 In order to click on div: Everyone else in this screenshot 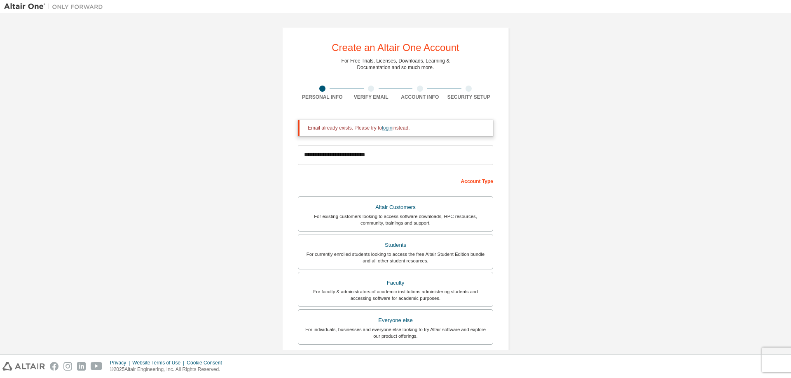, I will do `click(395, 321)`.